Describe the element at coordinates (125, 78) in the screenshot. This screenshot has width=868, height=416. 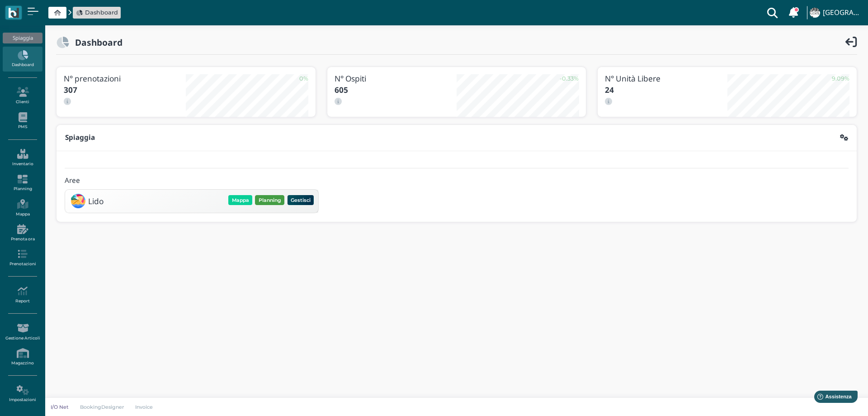
I see `h3: N° prenotazioni` at that location.